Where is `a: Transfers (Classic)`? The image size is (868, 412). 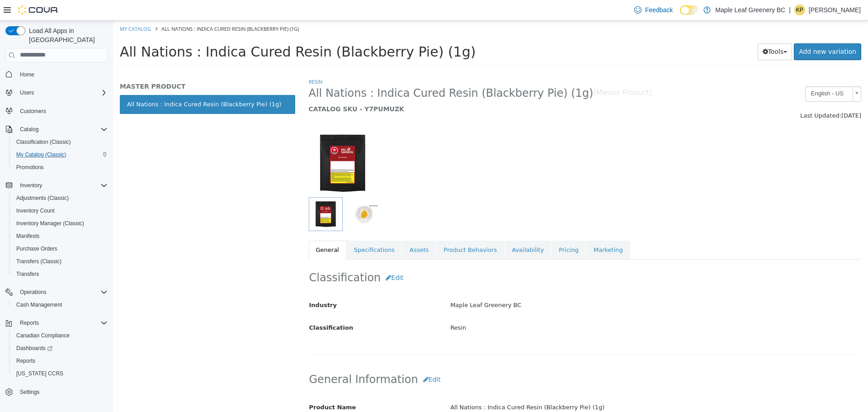
a: Transfers (Classic) is located at coordinates (39, 261).